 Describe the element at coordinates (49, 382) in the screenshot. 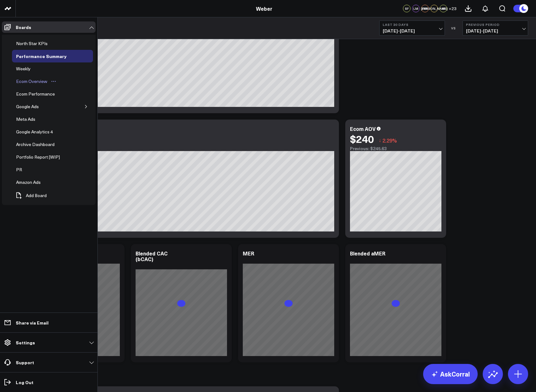

I see `a: Log Out` at that location.